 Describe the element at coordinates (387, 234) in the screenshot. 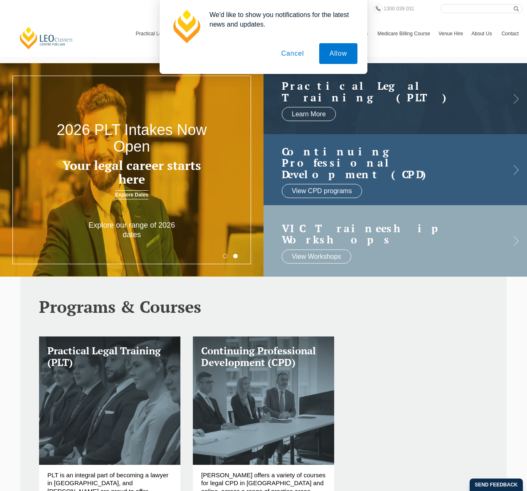

I see `h2: VIC Traineeship Workshops` at that location.